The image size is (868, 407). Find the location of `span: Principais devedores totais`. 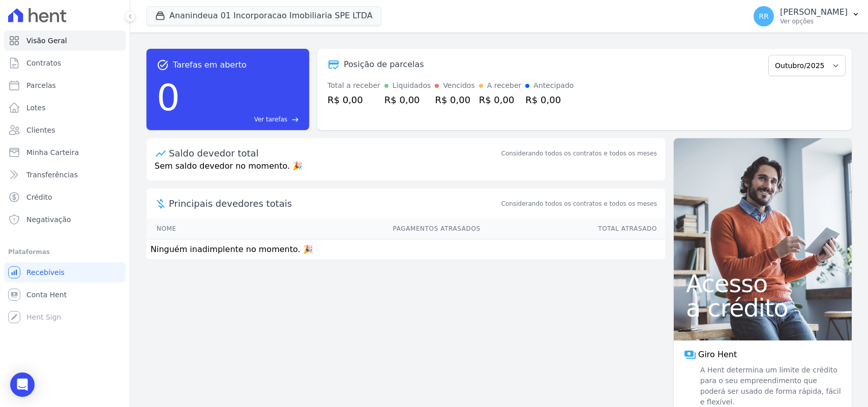

span: Principais devedores totais is located at coordinates (334, 203).